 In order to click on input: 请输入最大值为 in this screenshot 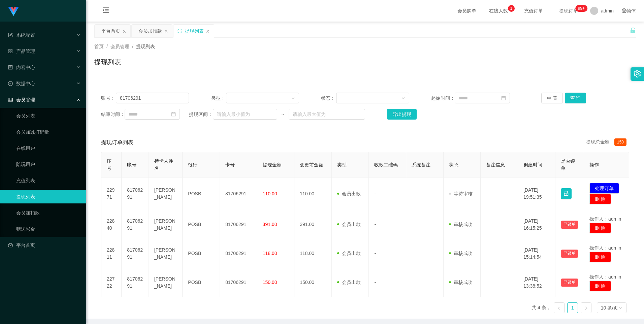, I will do `click(327, 115)`.